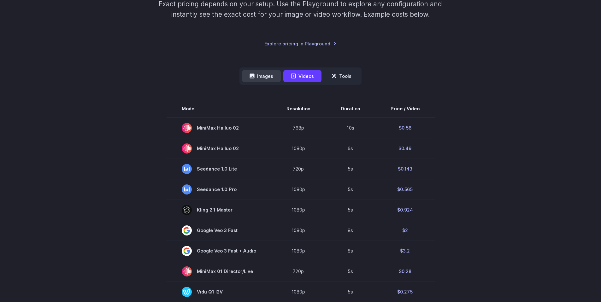  Describe the element at coordinates (302, 76) in the screenshot. I see `button: Videos` at that location.